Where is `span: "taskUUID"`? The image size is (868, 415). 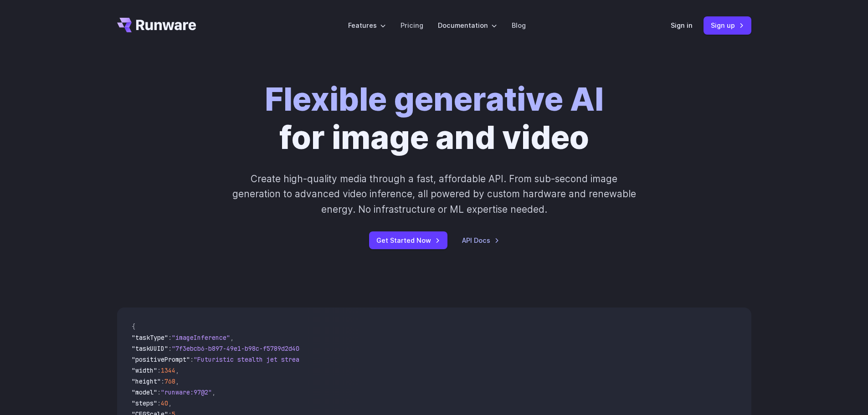
span: "taskUUID" is located at coordinates (150, 348).